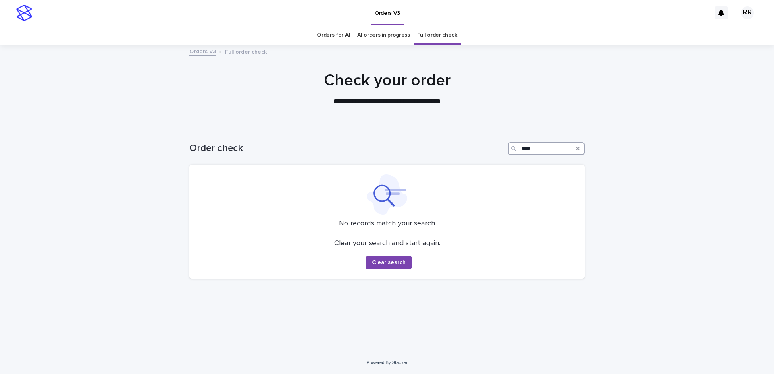  I want to click on h1: Order check, so click(347, 148).